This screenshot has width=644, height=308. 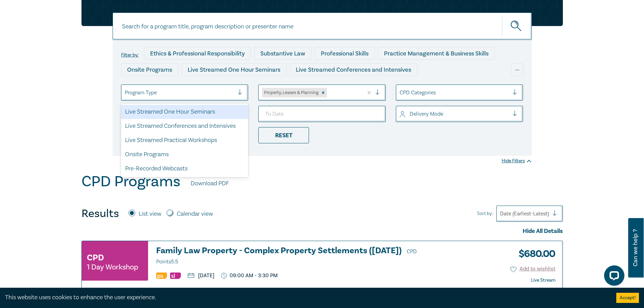 What do you see at coordinates (113, 267) in the screenshot?
I see `small: 1 Day Workshop` at bounding box center [113, 267].